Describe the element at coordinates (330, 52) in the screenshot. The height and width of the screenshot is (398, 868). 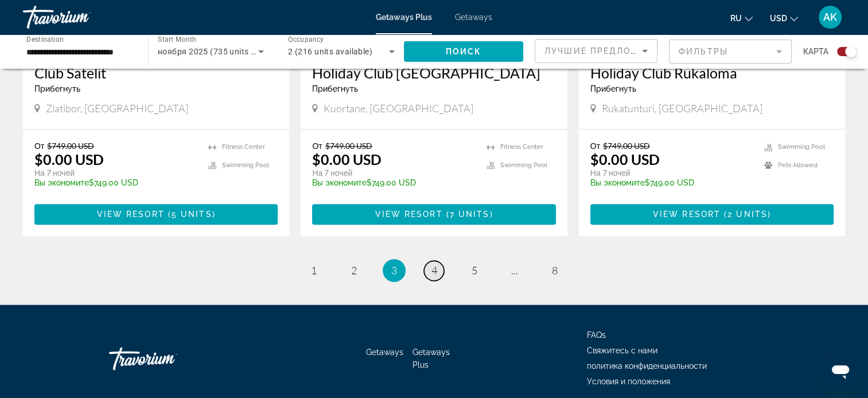
I see `span: 2 (216 units available)` at that location.